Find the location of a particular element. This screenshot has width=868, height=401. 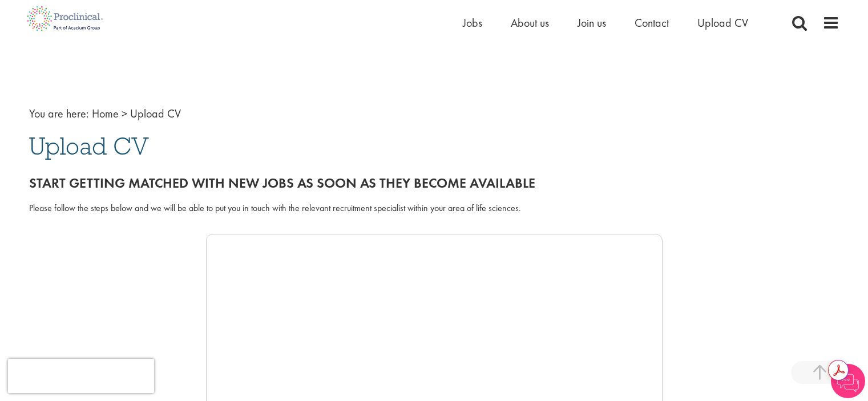

a: Join us is located at coordinates (592, 23).